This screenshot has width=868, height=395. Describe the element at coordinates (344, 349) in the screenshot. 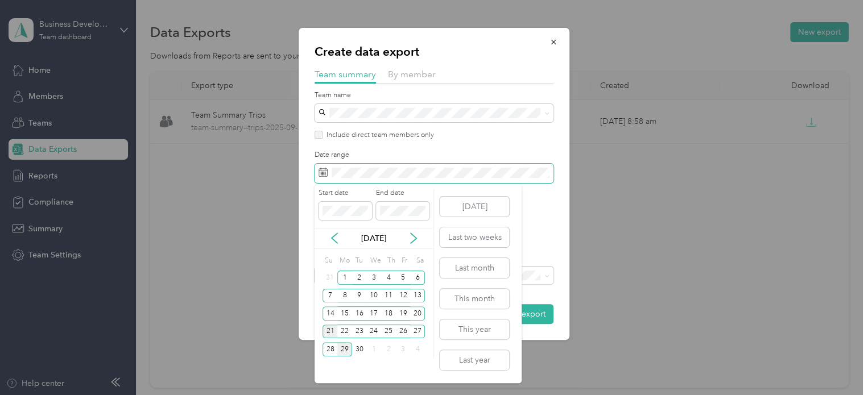

I see `div: 29` at that location.